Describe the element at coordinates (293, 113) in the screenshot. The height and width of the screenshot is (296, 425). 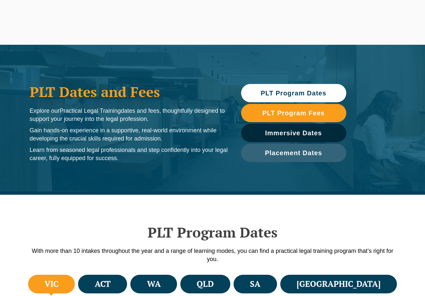
I see `span: PLT Program Fees` at that location.